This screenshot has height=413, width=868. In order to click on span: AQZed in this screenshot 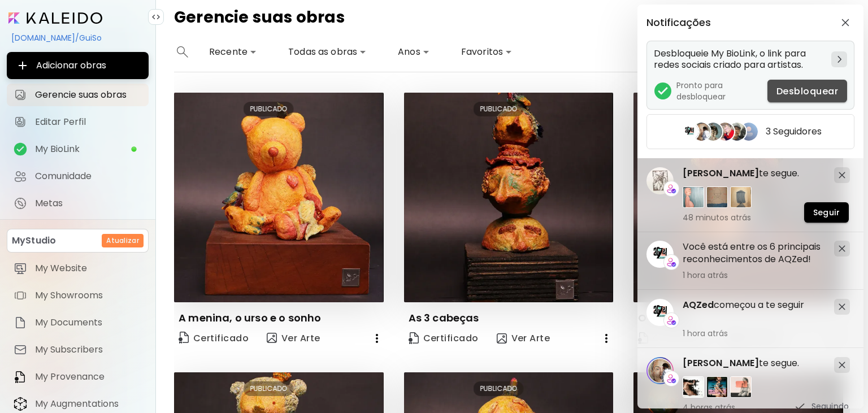, I will do `click(698, 305)`.